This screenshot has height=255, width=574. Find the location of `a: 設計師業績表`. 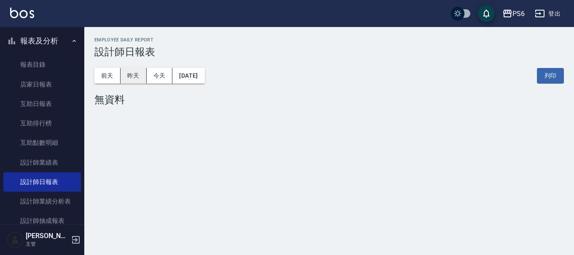

a: 設計師業績表 is located at coordinates (42, 162).